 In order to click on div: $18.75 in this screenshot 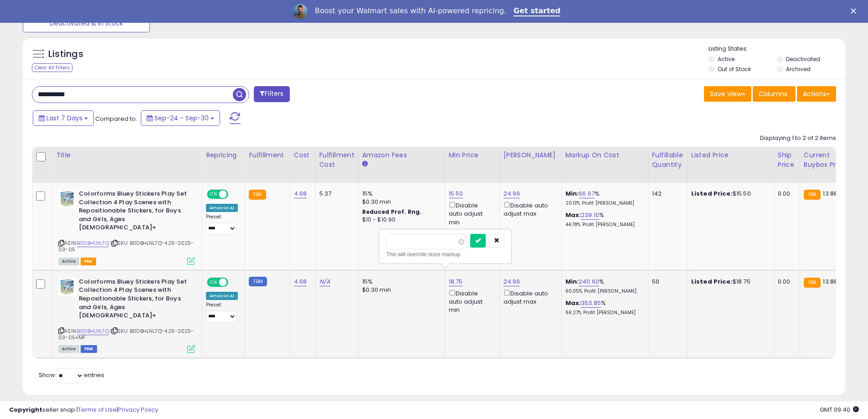, I will do `click(729, 282)`.